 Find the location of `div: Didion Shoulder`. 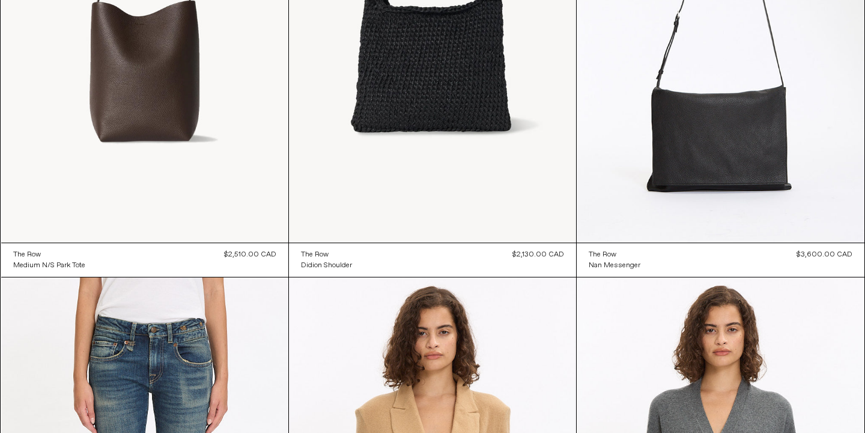

div: Didion Shoulder is located at coordinates (326, 266).